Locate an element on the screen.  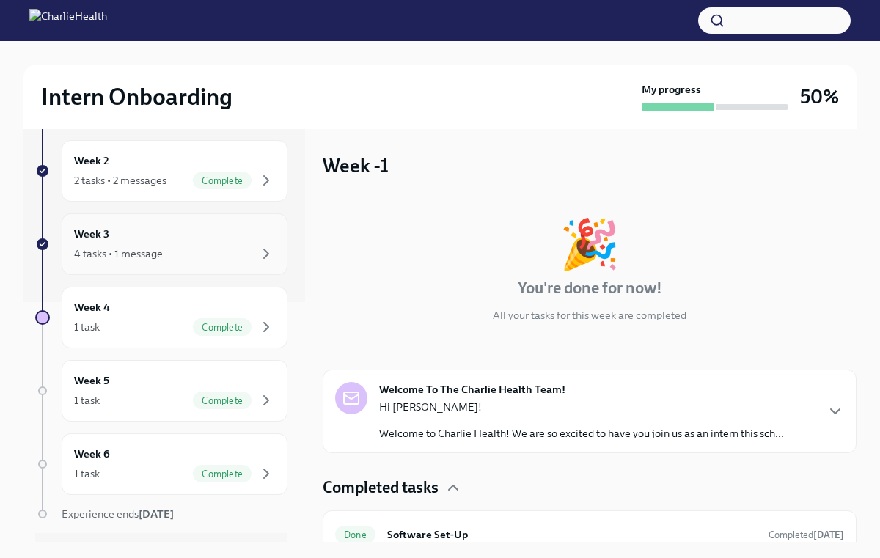
a: Week 41 taskComplete is located at coordinates (161, 317).